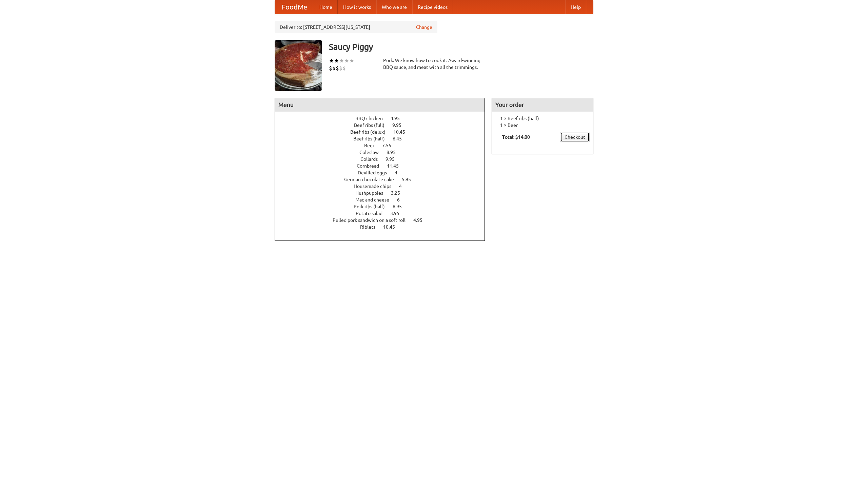  Describe the element at coordinates (372, 139) in the screenshot. I see `span: Beef ribs (half)` at that location.